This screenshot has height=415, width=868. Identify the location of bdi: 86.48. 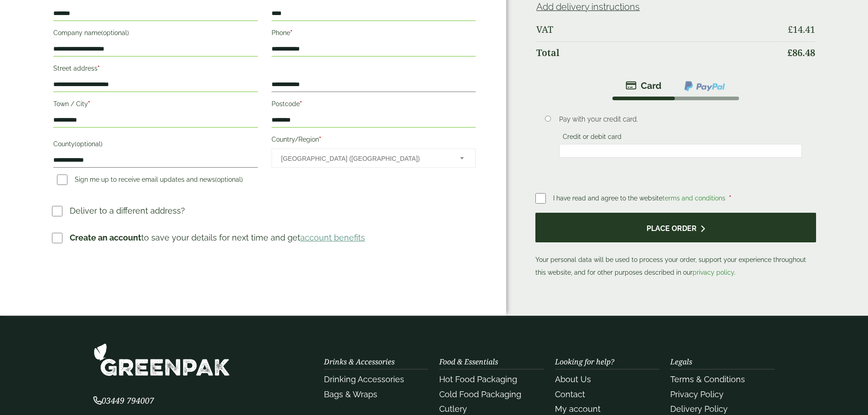
(801, 52).